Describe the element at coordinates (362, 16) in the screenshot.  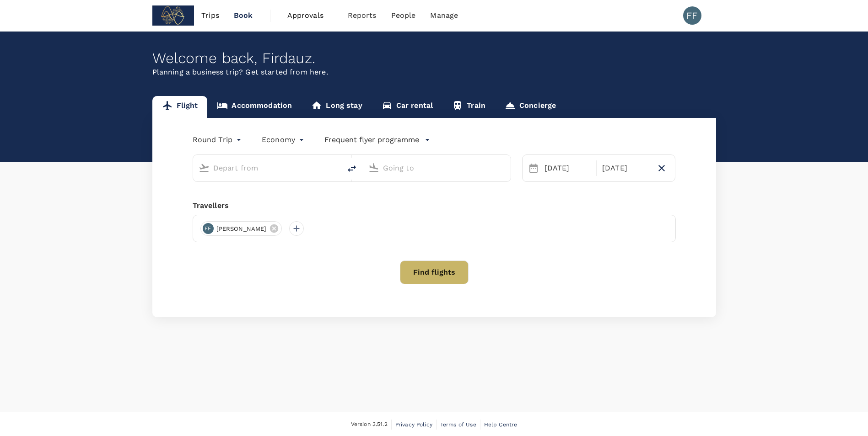
I see `span: Reports` at that location.